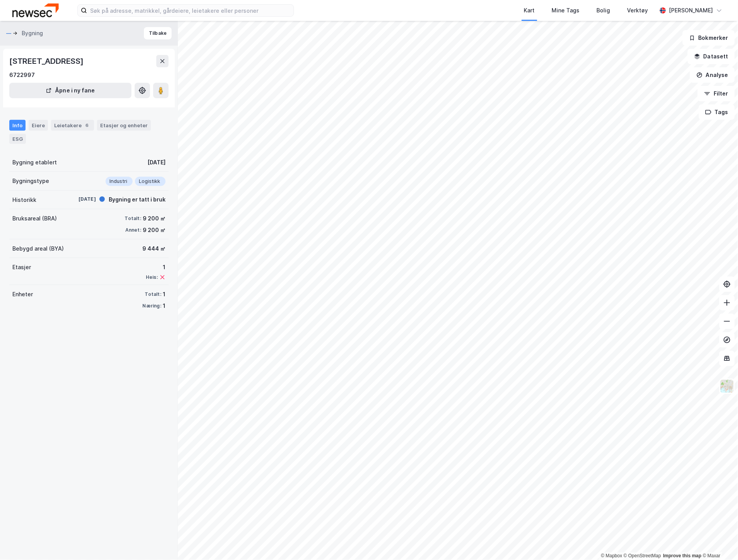 This screenshot has width=738, height=560. What do you see at coordinates (38, 249) in the screenshot?
I see `div: Bebygd areal (BYA)` at bounding box center [38, 249].